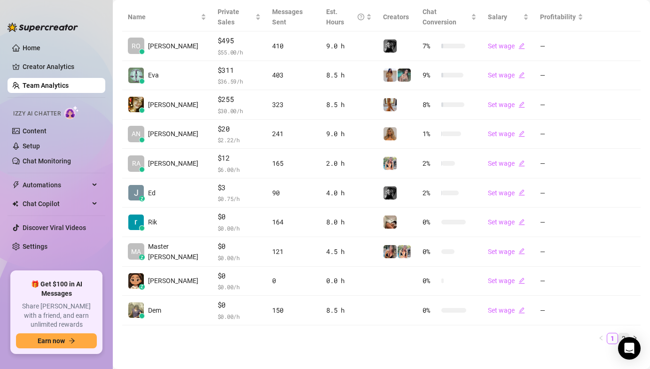 This screenshot has height=369, width=650. Describe the element at coordinates (390, 105) in the screenshot. I see `img: Celine (VIP)` at that location.